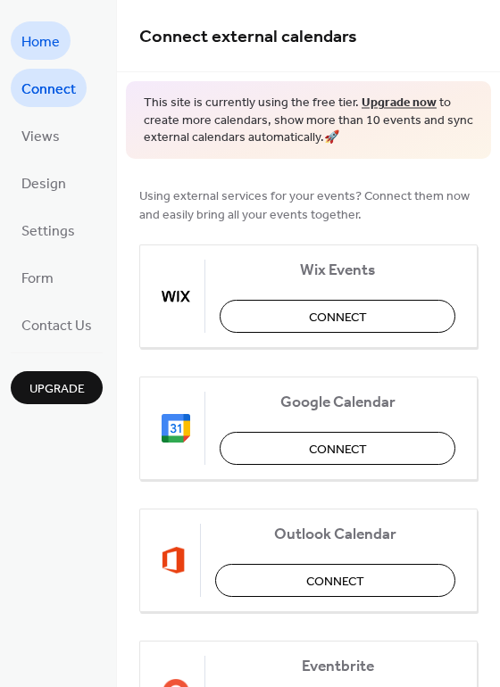 The width and height of the screenshot is (500, 687). I want to click on span: Upgrade, so click(57, 389).